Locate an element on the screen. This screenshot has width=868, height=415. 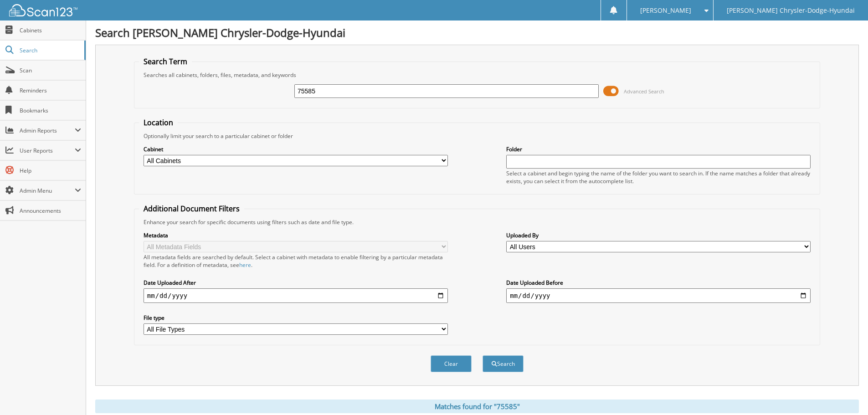
a: here is located at coordinates (245, 265).